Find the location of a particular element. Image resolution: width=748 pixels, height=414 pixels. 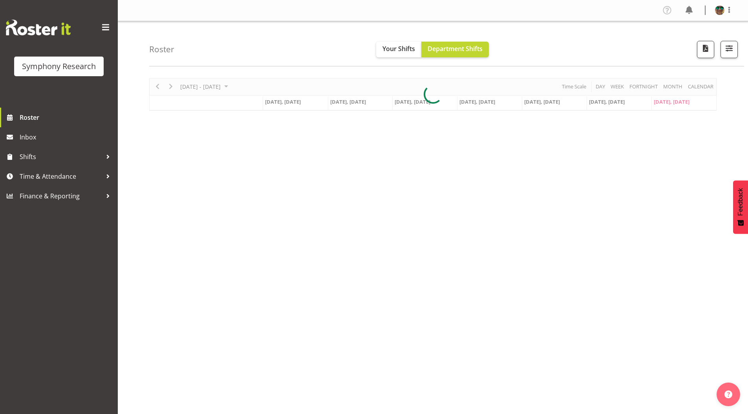

span: Inbox is located at coordinates (67, 137).